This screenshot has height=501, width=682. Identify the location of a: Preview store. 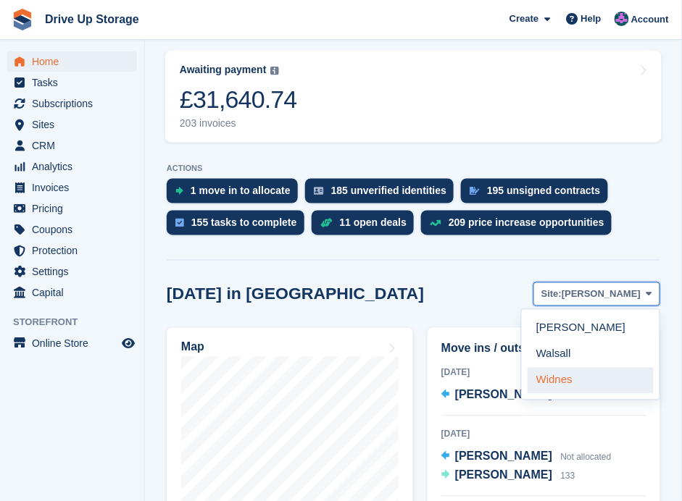
(128, 343).